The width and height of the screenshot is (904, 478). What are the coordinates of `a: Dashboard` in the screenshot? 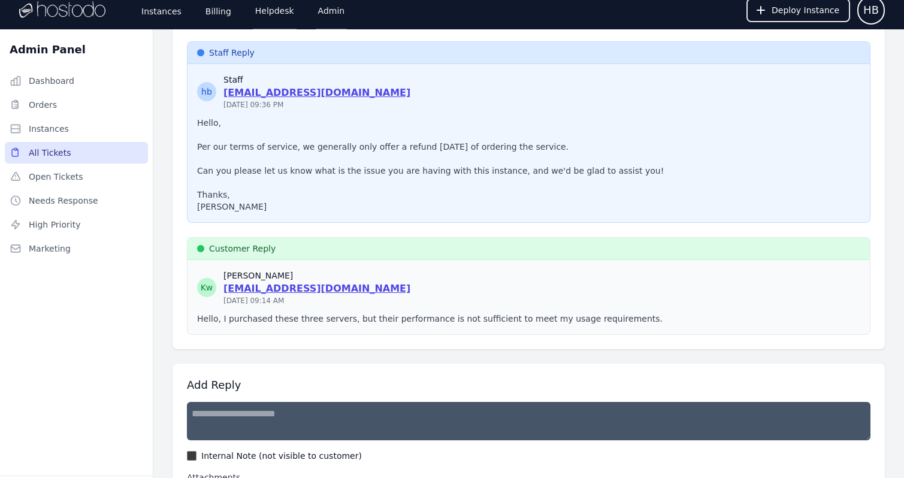 It's located at (76, 81).